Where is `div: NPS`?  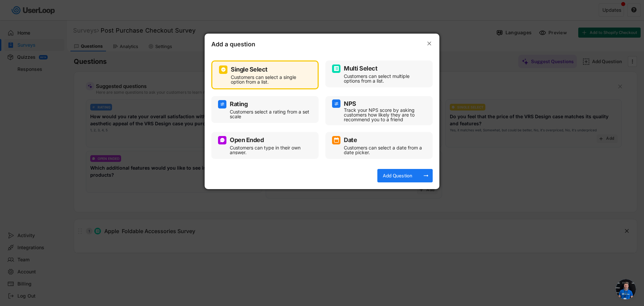
div: NPS is located at coordinates (350, 104).